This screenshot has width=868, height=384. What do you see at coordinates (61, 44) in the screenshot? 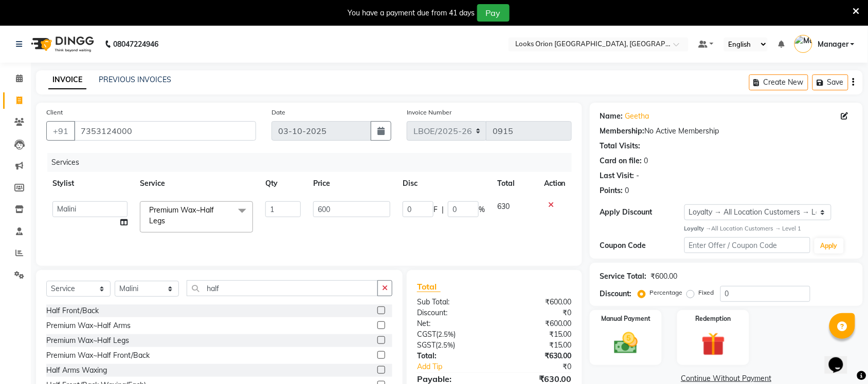
I see `img: logo` at bounding box center [61, 44].